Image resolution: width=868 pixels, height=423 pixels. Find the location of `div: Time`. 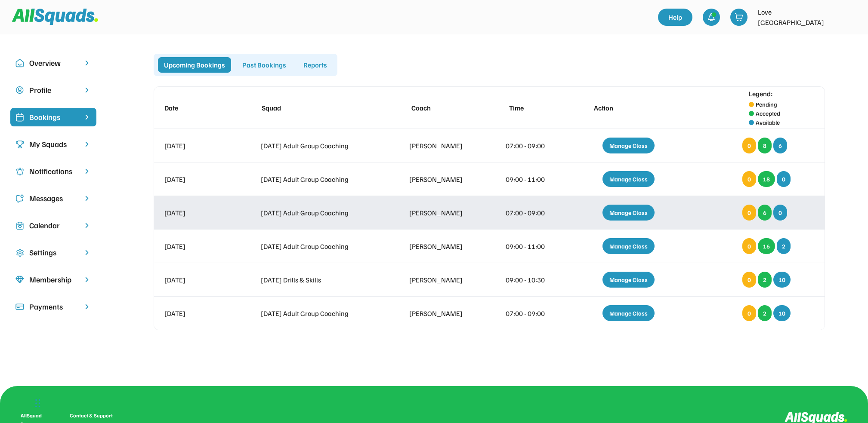

div: Time is located at coordinates (535, 108).